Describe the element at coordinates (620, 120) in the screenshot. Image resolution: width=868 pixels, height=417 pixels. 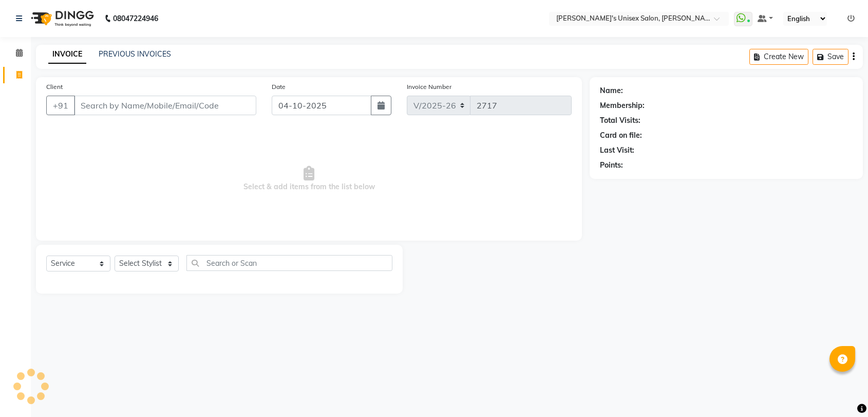
I see `div: Total Visits:` at that location.